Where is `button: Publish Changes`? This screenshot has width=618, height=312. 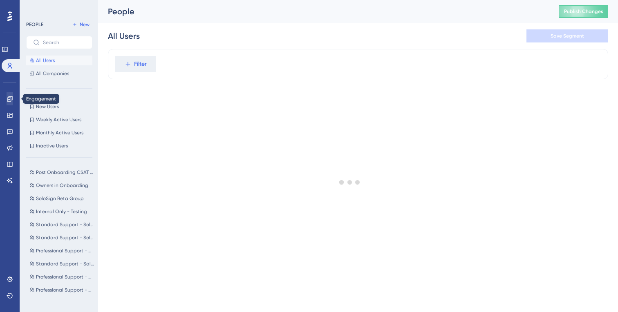
button: Publish Changes is located at coordinates (583, 11).